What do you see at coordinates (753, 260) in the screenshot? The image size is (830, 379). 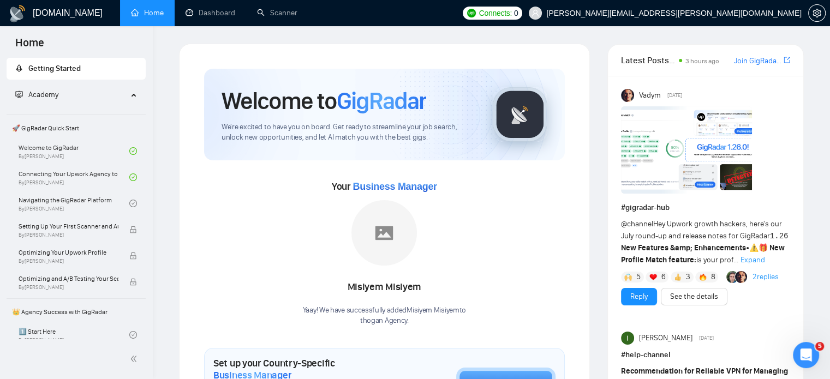 I see `span: Expand` at bounding box center [753, 260].